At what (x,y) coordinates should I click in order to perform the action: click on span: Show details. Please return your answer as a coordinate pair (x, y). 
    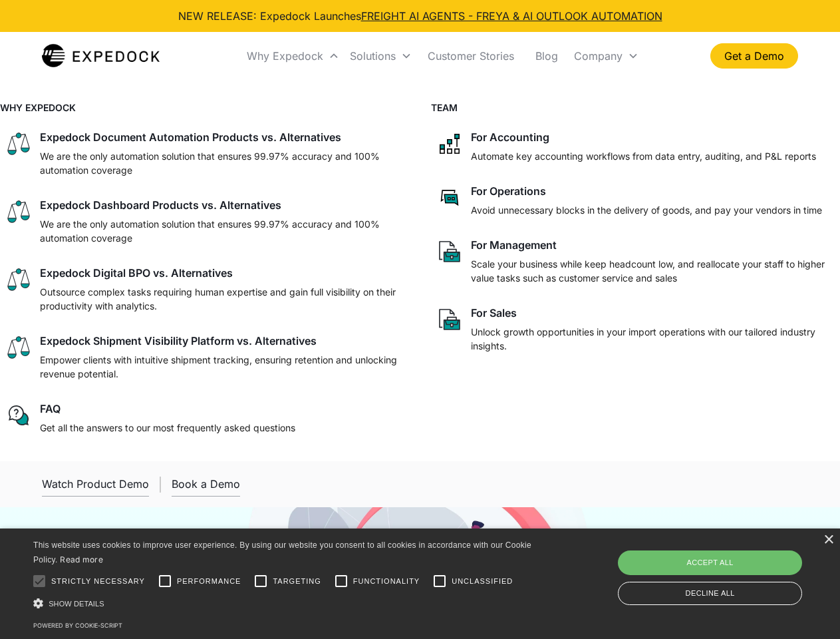
    Looking at the image, I should click on (76, 603).